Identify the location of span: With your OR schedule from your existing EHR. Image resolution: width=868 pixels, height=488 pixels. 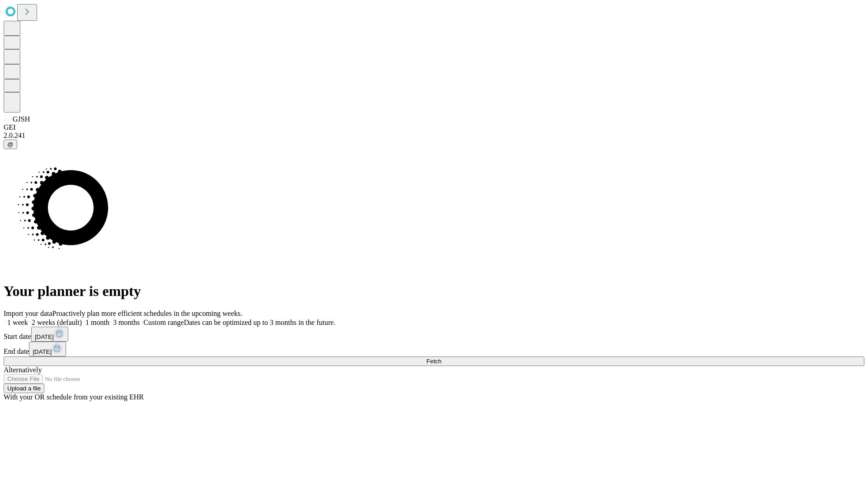
(74, 397).